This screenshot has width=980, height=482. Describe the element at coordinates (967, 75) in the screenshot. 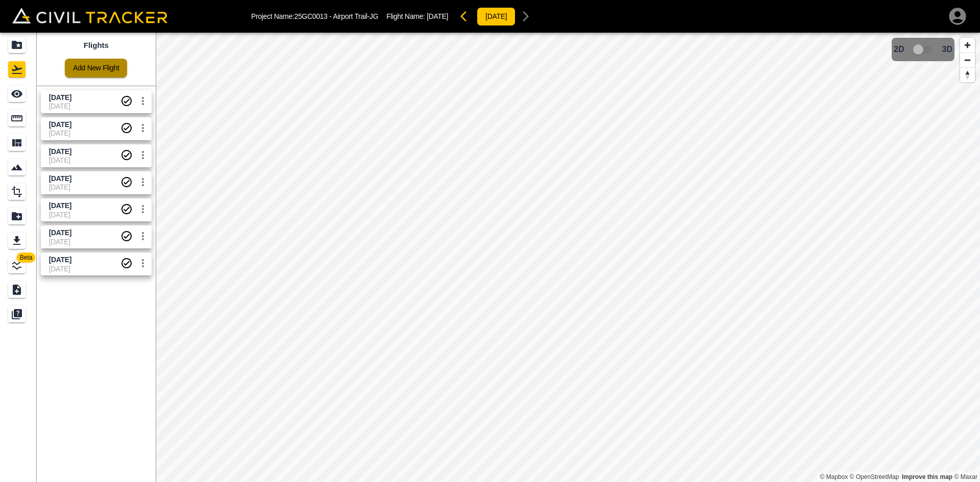

I see `button: Reset bearing to north` at that location.